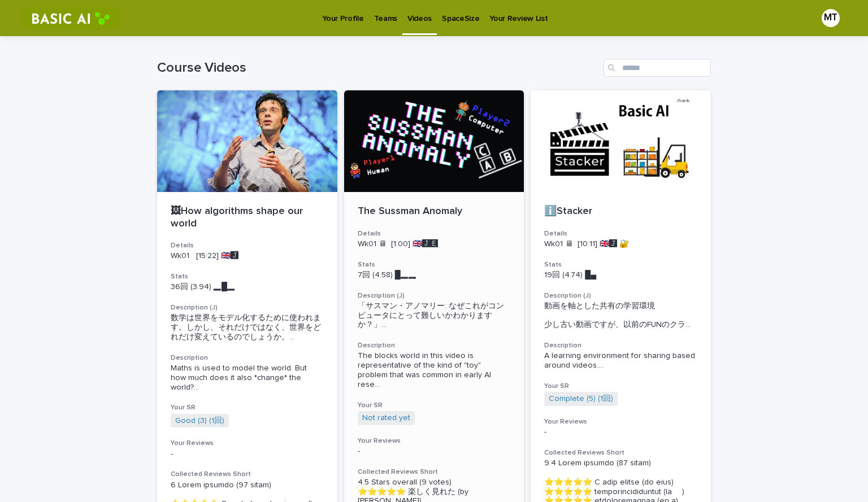 The image size is (868, 502). I want to click on a: Not rated yet, so click(386, 418).